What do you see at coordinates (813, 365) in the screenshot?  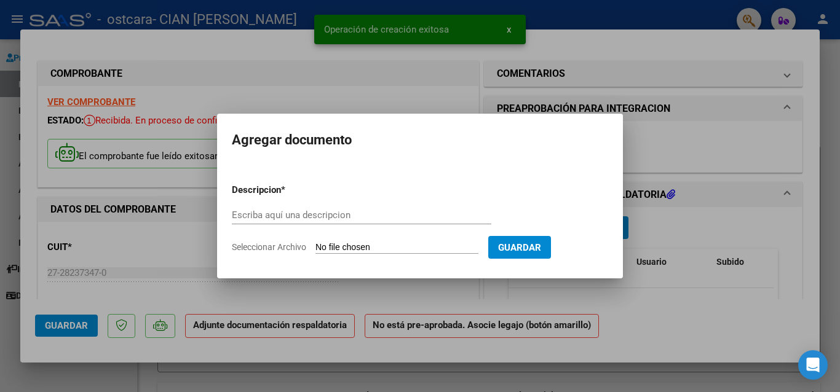 I see `div: Open Intercom Messenger` at bounding box center [813, 365].